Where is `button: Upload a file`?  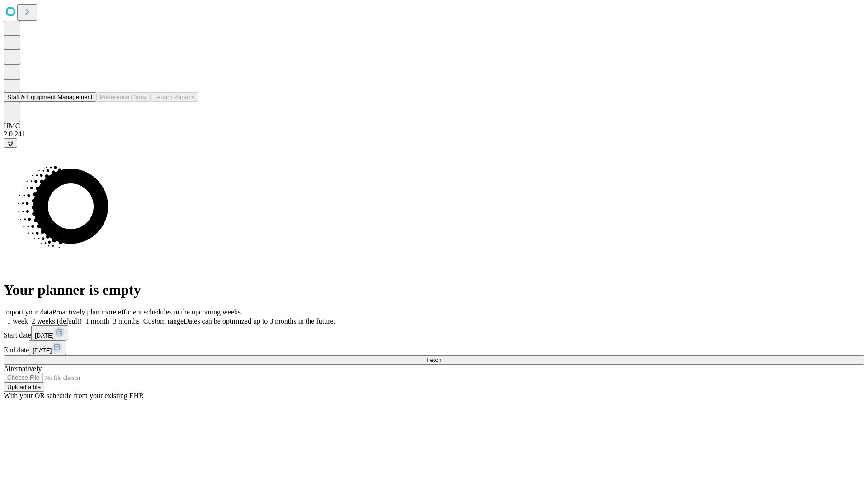
button: Upload a file is located at coordinates (24, 387).